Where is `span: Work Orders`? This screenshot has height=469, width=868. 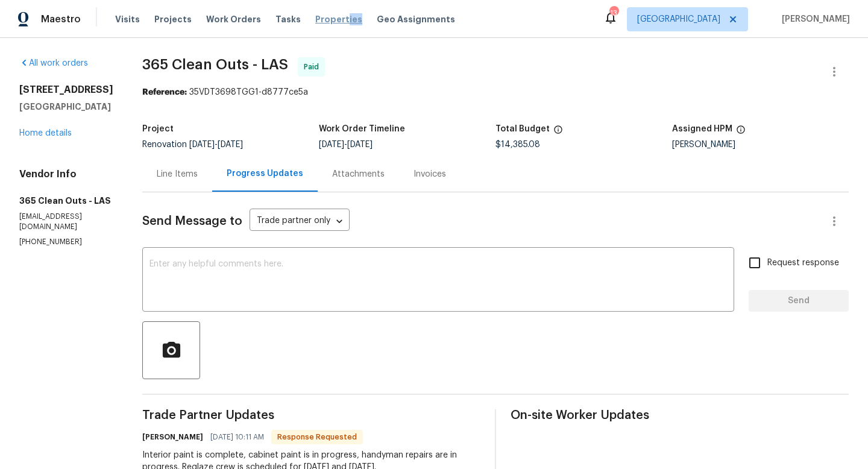
span: Work Orders is located at coordinates (234, 19).